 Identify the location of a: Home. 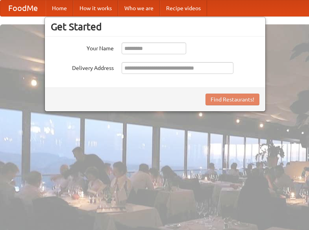
(59, 8).